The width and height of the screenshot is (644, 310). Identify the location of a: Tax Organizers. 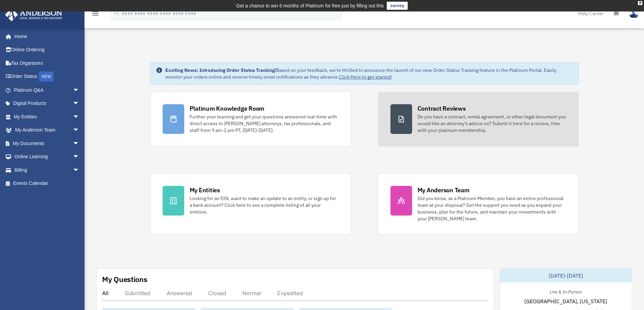
(47, 63).